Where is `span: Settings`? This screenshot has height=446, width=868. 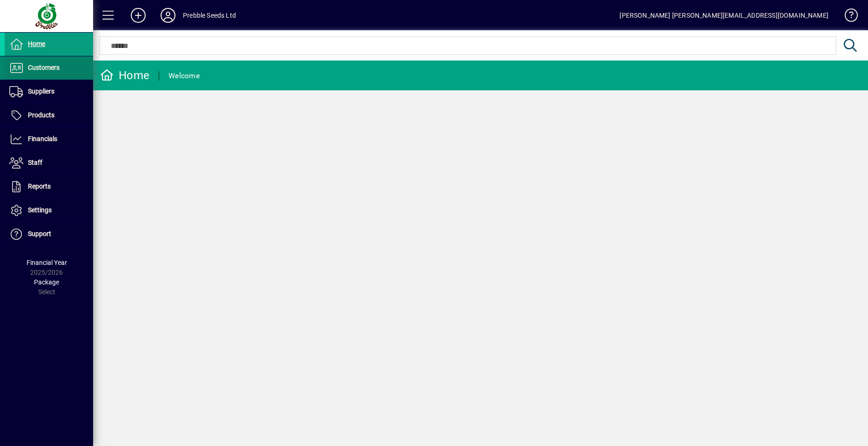
span: Settings is located at coordinates (40, 210).